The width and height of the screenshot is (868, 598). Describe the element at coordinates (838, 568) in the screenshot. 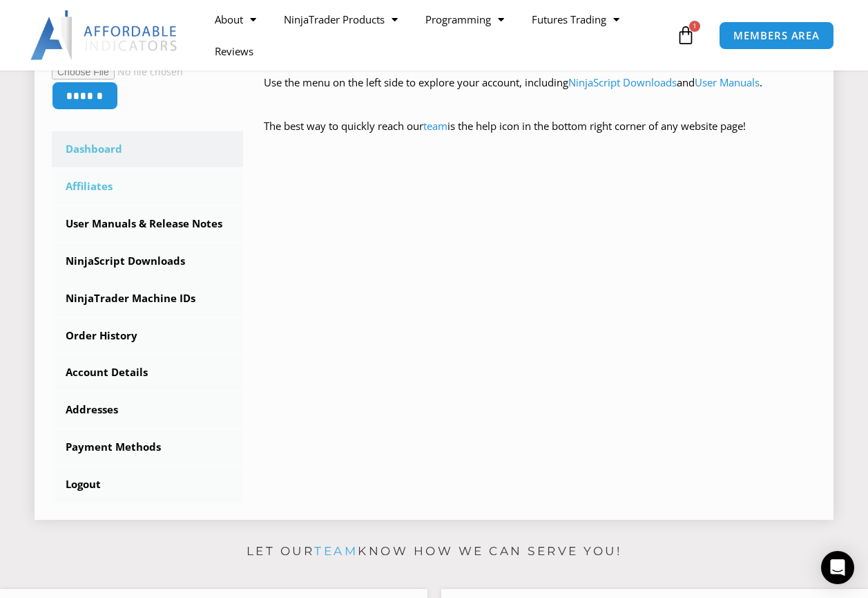

I see `div: Open Intercom Messenger` at that location.